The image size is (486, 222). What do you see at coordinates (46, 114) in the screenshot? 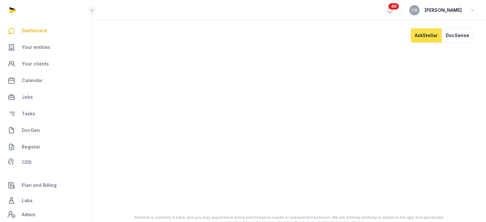
I see `a: Tasks` at bounding box center [46, 114].